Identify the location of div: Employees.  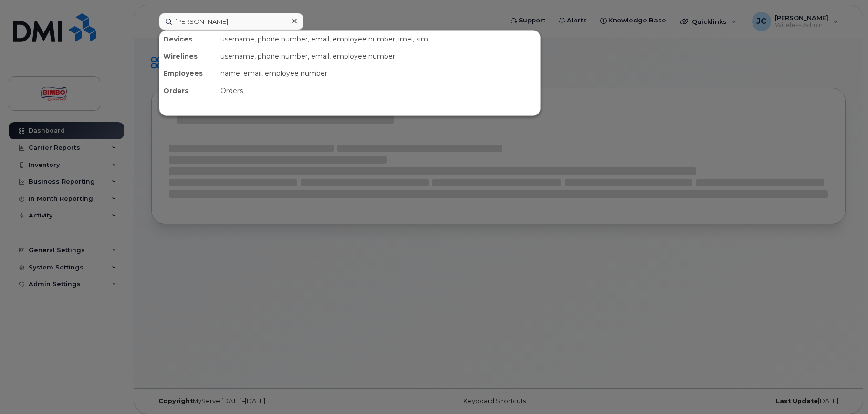
(188, 73).